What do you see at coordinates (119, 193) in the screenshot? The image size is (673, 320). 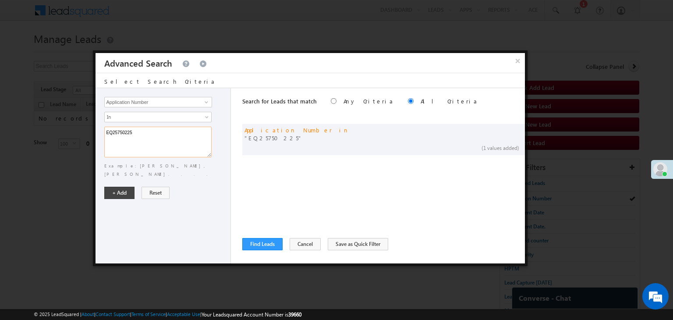 I see `button: + Add` at bounding box center [119, 193].